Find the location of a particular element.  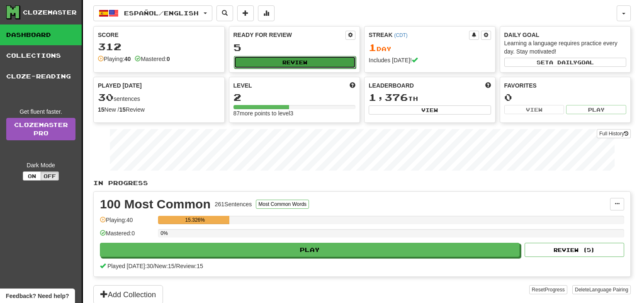

div: Day is located at coordinates (429, 48).